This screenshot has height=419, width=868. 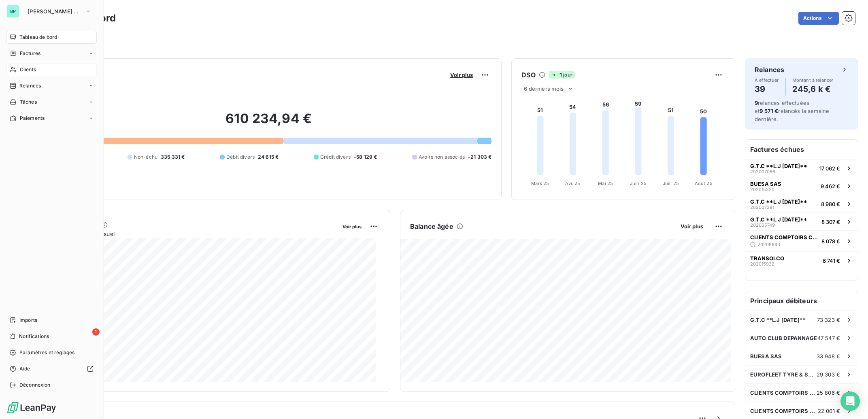 I want to click on span: 1, so click(x=96, y=332).